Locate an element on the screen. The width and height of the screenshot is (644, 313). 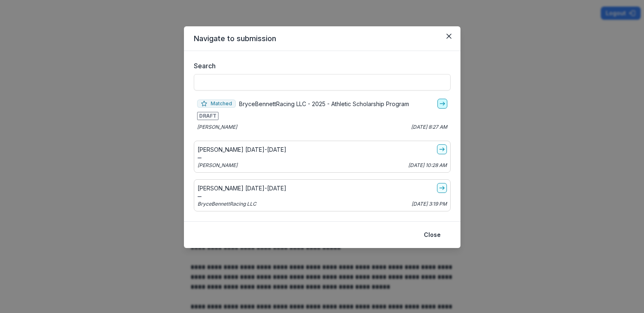
p: BryceBennettRacing LLC is located at coordinates (226, 204).